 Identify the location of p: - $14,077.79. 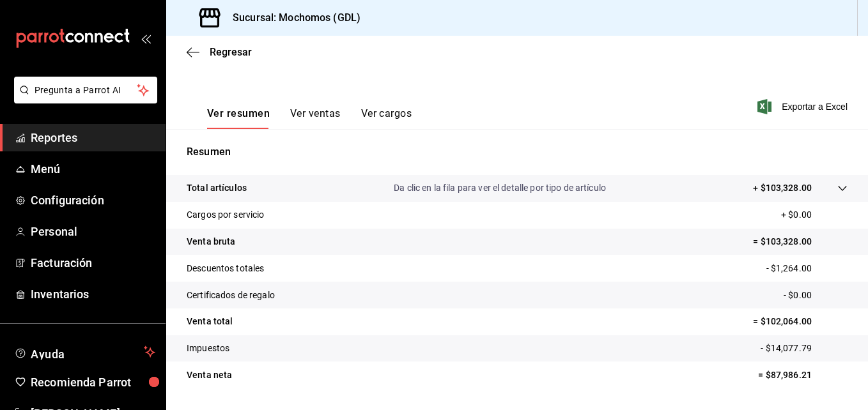
(804, 348).